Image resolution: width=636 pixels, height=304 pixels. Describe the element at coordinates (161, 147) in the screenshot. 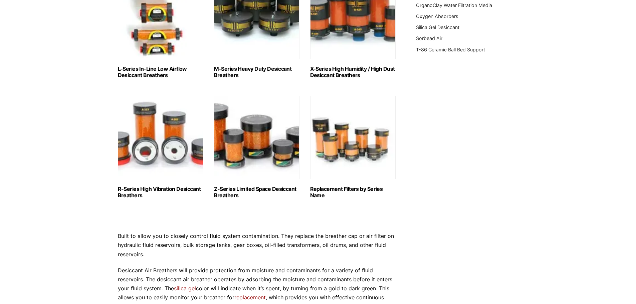

I see `a: Visit product category R-Series High Vibration Desiccant Breathers` at that location.